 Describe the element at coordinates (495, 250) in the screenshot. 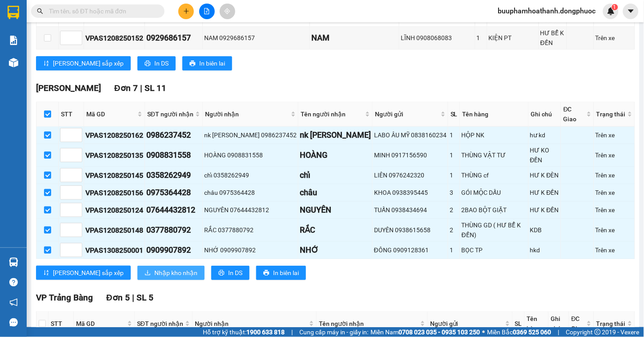

I see `div: BỌC TP` at that location.